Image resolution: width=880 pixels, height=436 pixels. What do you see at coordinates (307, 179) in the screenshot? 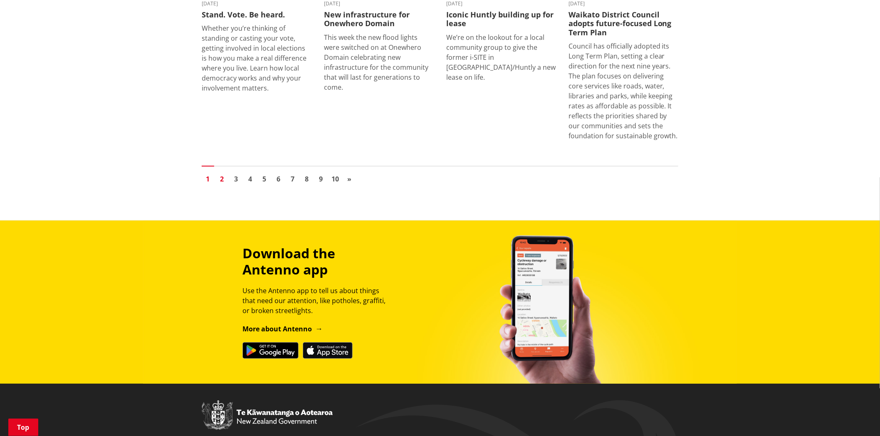
I see `a: Go to page 8` at bounding box center [307, 179].